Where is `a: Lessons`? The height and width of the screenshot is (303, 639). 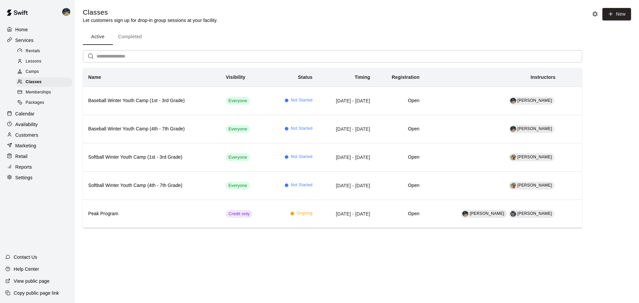
a: Lessons is located at coordinates (45, 61).